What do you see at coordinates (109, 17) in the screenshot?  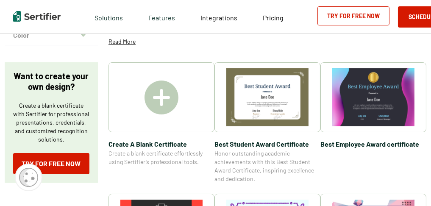 I see `span: Solutions` at bounding box center [109, 17].